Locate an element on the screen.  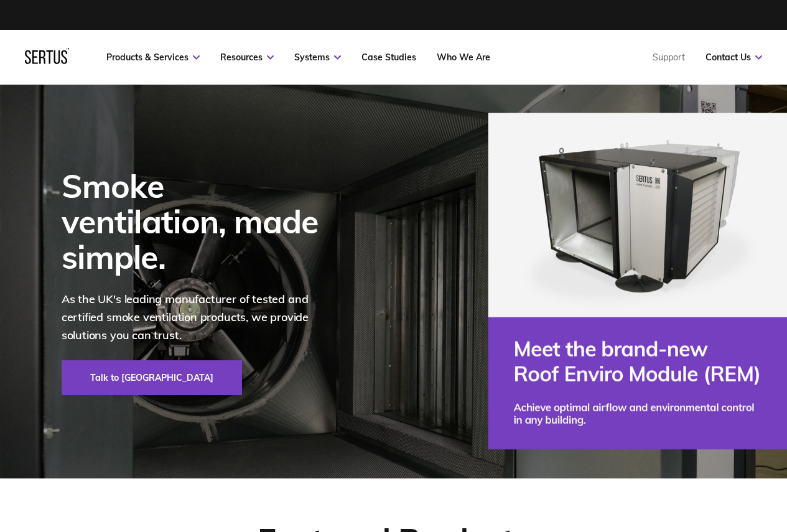
a: Resources is located at coordinates (247, 57).